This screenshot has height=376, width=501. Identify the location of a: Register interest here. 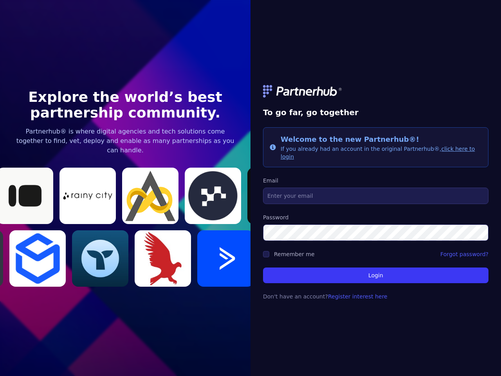
(358, 297).